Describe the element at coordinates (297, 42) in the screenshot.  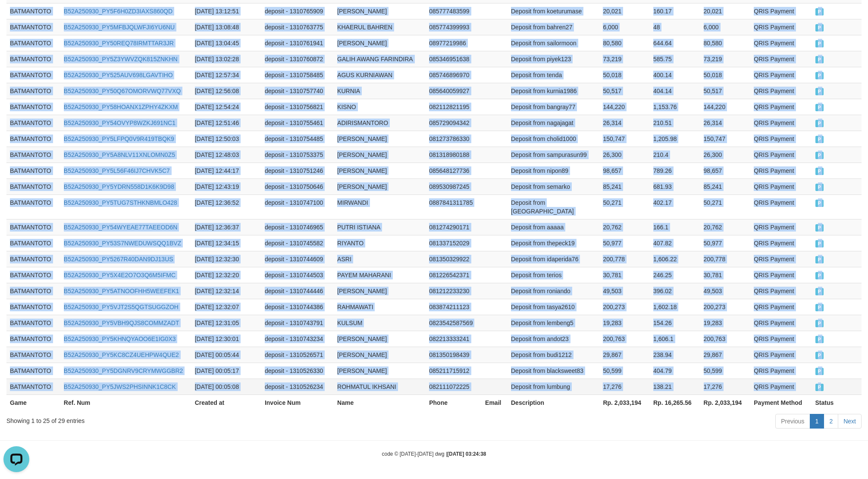
I see `td: deposit - 1310761941` at that location.